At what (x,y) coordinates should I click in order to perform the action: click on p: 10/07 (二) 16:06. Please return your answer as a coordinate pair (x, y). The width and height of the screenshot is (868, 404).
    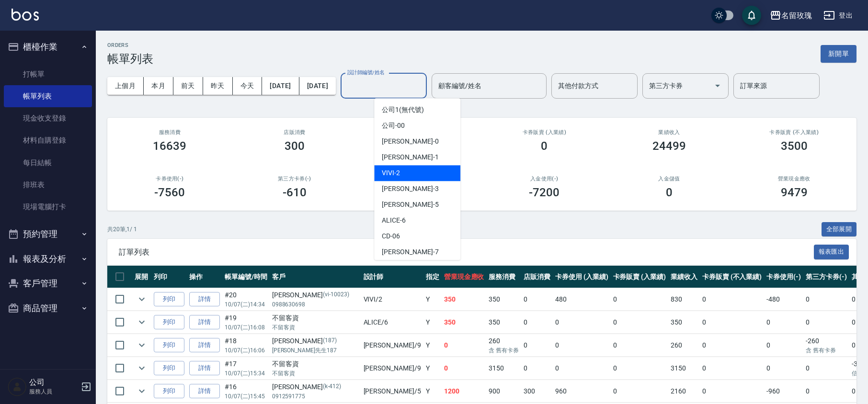
    Looking at the image, I should click on (246, 350).